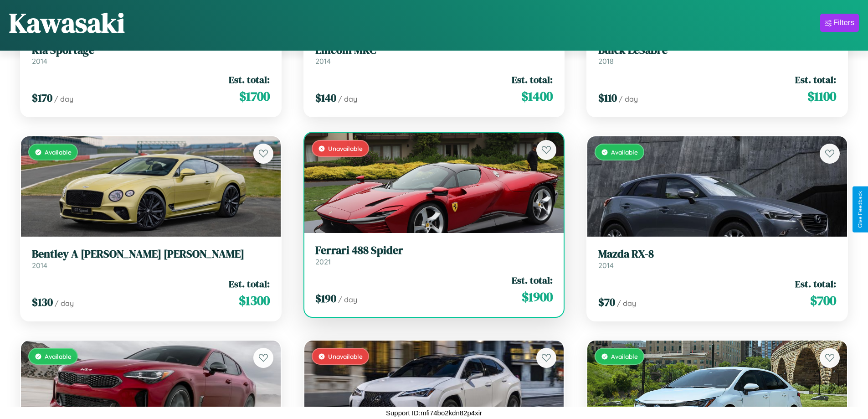  I want to click on h3: Ferrari 488 Spider, so click(435, 250).